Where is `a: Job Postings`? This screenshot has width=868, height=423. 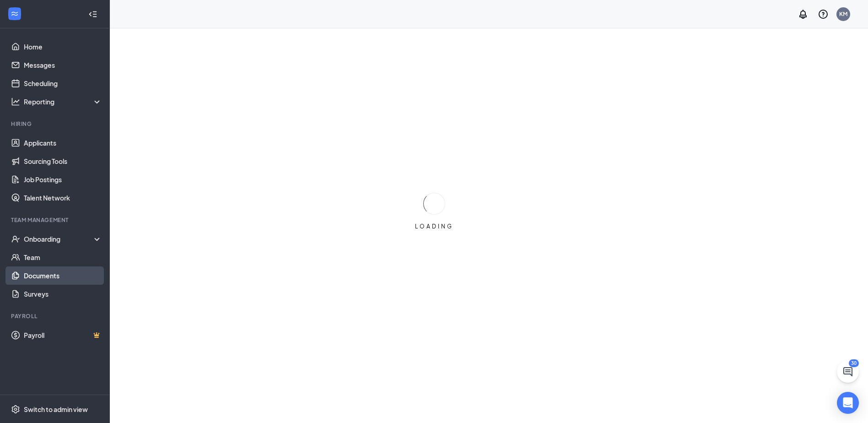 a: Job Postings is located at coordinates (63, 180).